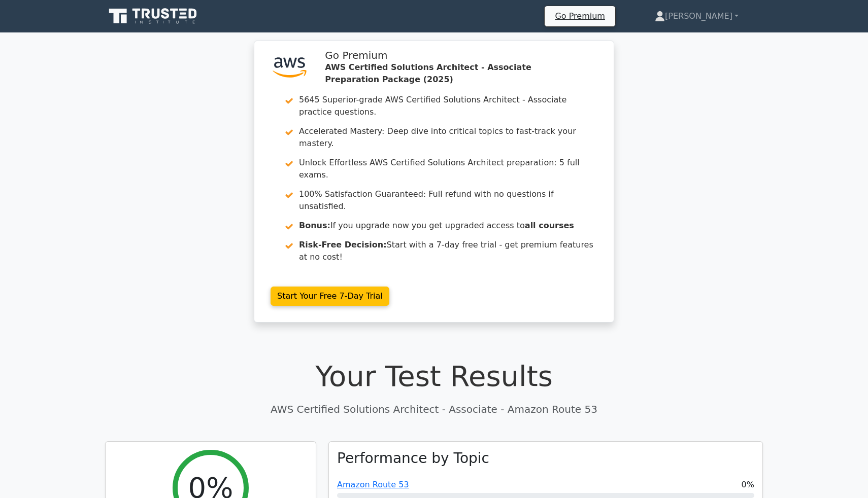 The image size is (868, 498). Describe the element at coordinates (330, 296) in the screenshot. I see `a: Start Your Free 7-Day Trial` at that location.